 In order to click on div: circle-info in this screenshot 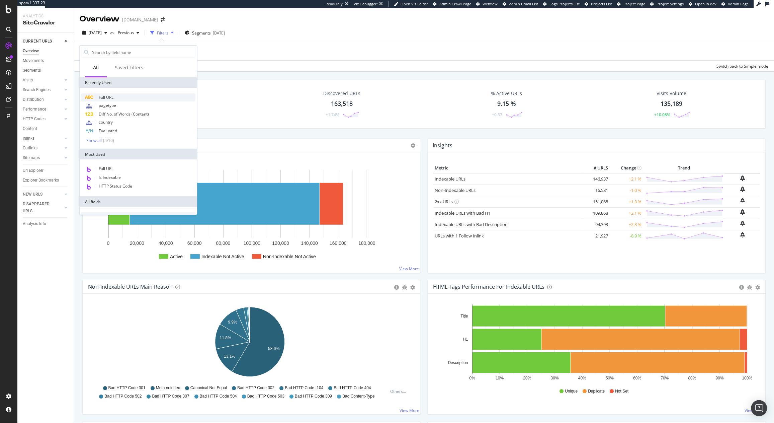, I will do `click(742, 287)`.